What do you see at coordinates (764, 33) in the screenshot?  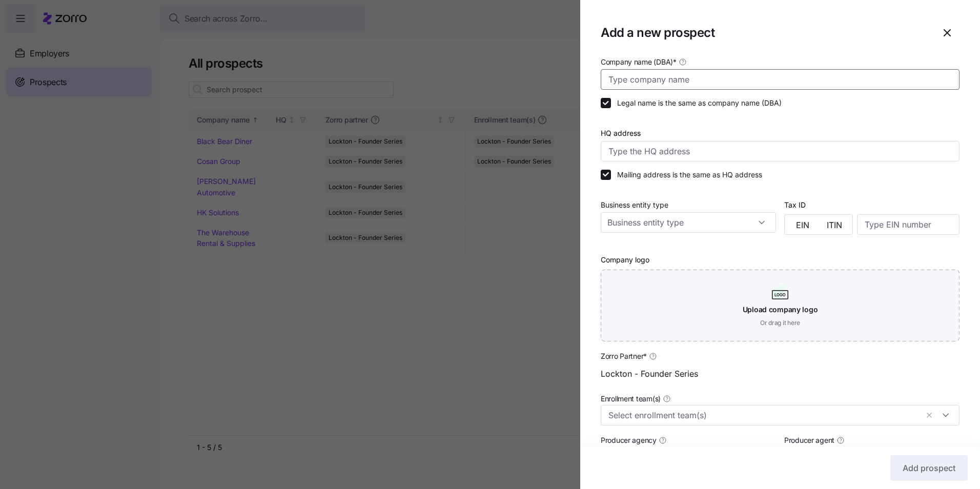 I see `h1: Add a new prospect` at bounding box center [764, 33].